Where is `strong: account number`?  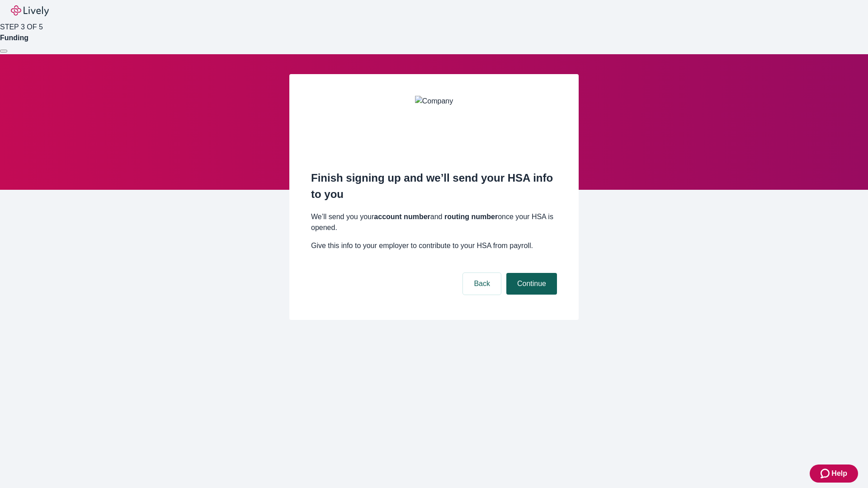 strong: account number is located at coordinates (402, 217).